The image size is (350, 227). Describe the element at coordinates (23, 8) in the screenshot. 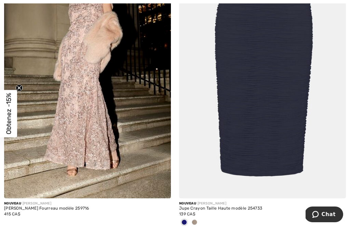

I see `span: Chat` at that location.